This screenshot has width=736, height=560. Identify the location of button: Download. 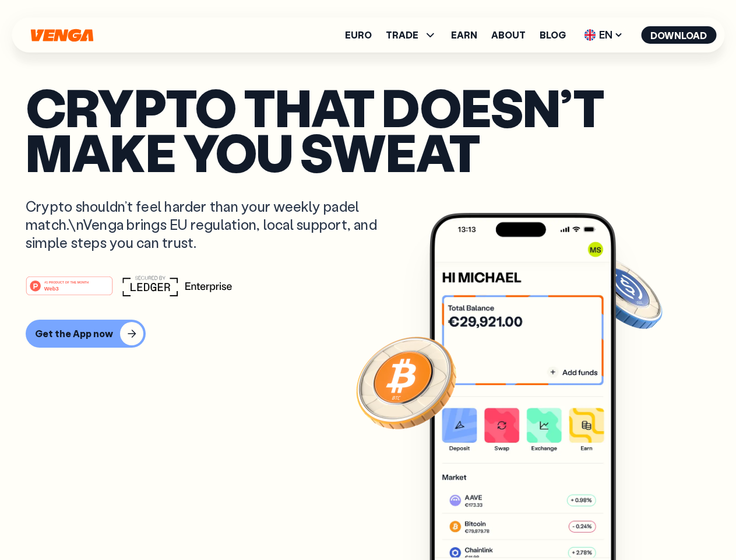
(679, 35).